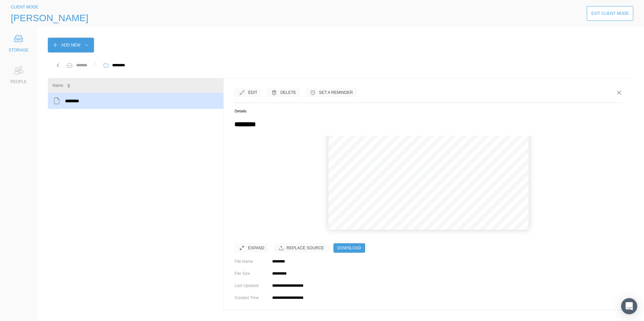  Describe the element at coordinates (610, 14) in the screenshot. I see `div: Exit Client Mode` at that location.